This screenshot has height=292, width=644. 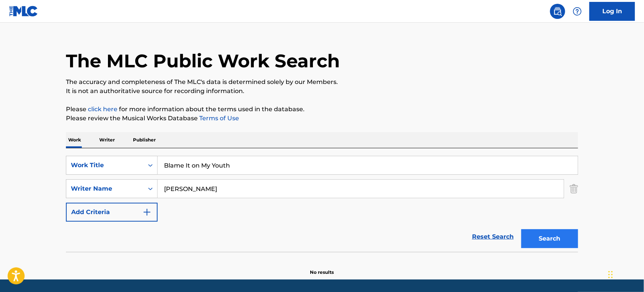 What do you see at coordinates (144, 140) in the screenshot?
I see `p: Publisher` at bounding box center [144, 140].